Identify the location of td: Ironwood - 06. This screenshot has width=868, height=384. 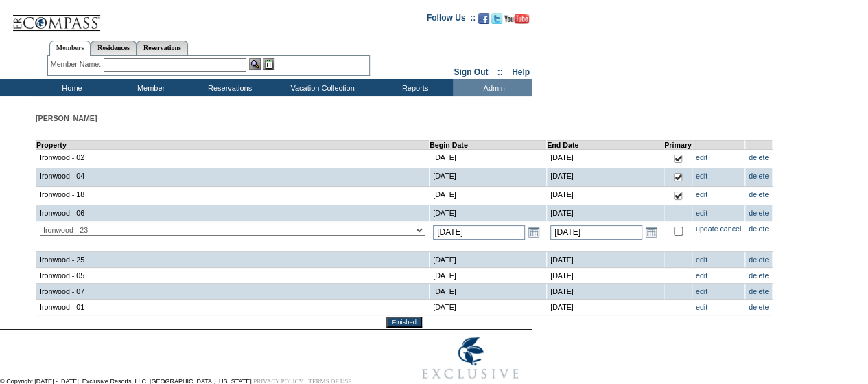
(232, 213).